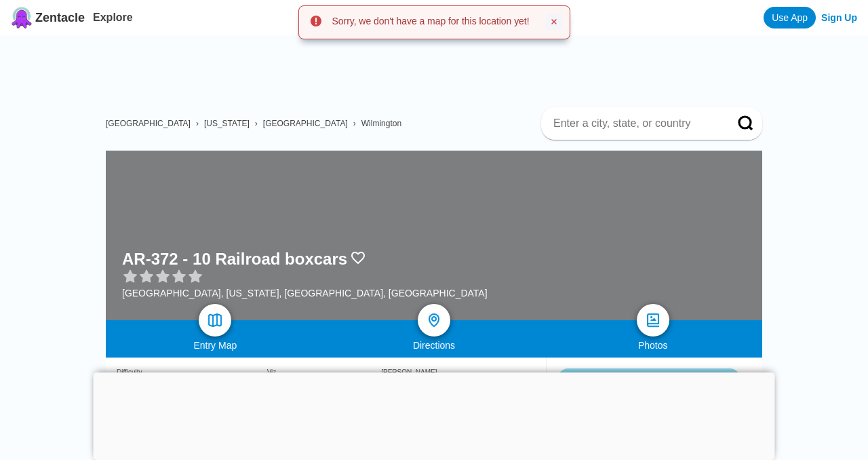  What do you see at coordinates (649, 414) in the screenshot?
I see `img: static` at bounding box center [649, 414].